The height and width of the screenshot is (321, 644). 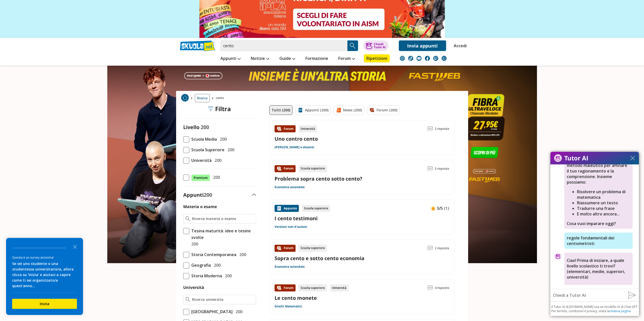 What do you see at coordinates (191, 127) in the screenshot?
I see `label: Livello` at bounding box center [191, 127].